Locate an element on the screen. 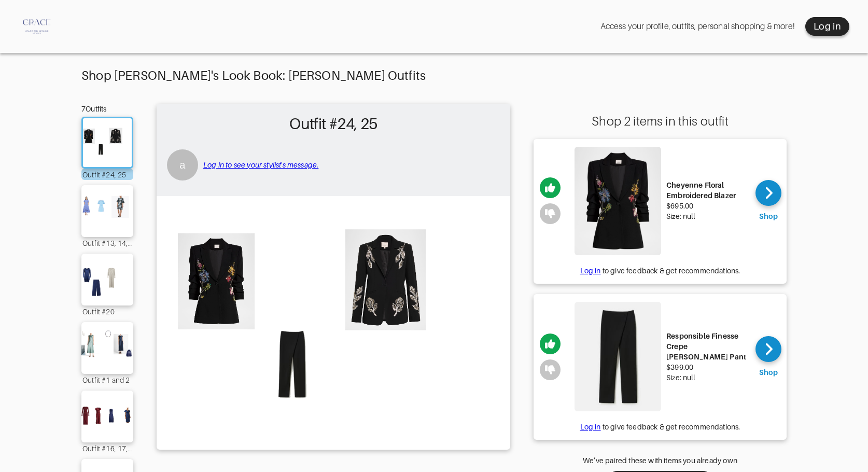 The width and height of the screenshot is (868, 472). img: Responsible Finesse Crepe Eldridge Pant is located at coordinates (618, 357).